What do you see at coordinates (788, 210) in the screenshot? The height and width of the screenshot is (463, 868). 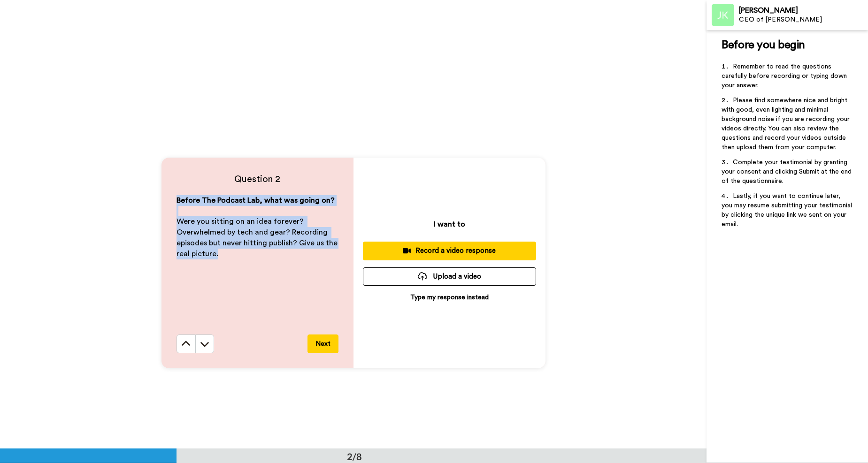 I see `span: Lastly, if you want to continue later, you may resume submitting your testimonial by clicking the...` at bounding box center [788, 210].